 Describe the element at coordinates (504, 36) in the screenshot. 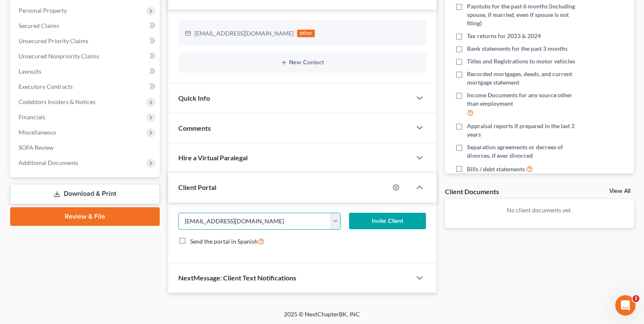

I see `span: Tax returns for 2023 & 2024` at that location.